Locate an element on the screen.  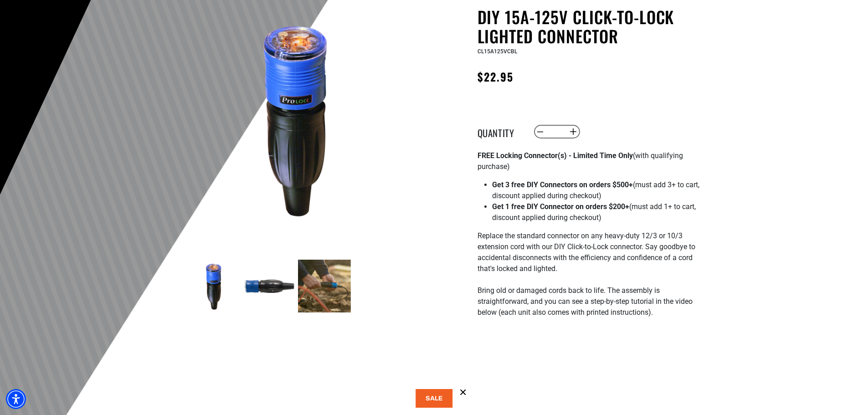
span: (must add 1+ to cart, discount applied during checkout) is located at coordinates (594, 212).